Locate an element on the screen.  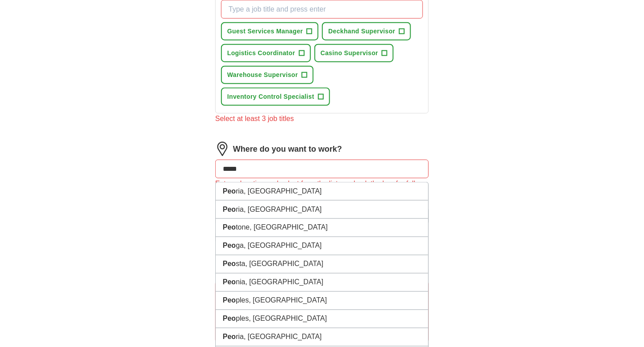
div: Enter a location and select from the list, or check the box for fully remote roles is located at coordinates (322, 189).